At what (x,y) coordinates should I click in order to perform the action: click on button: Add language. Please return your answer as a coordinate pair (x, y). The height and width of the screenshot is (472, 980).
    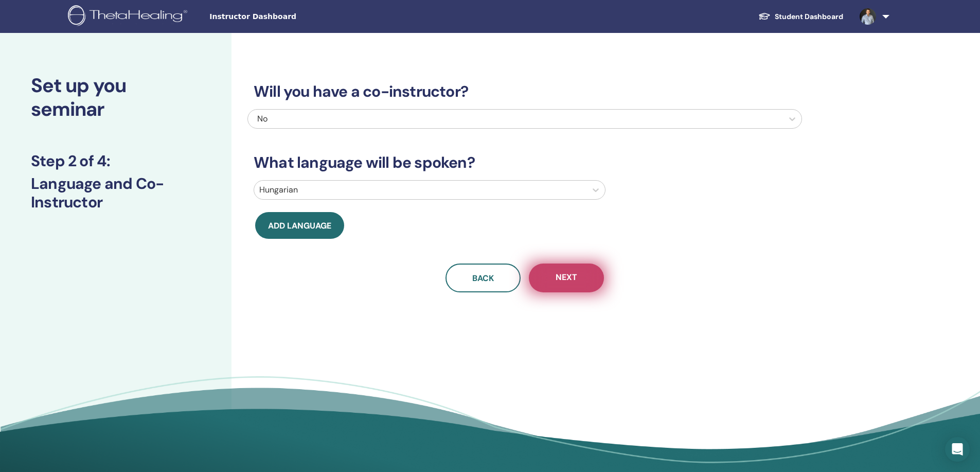
    Looking at the image, I should click on (299, 226).